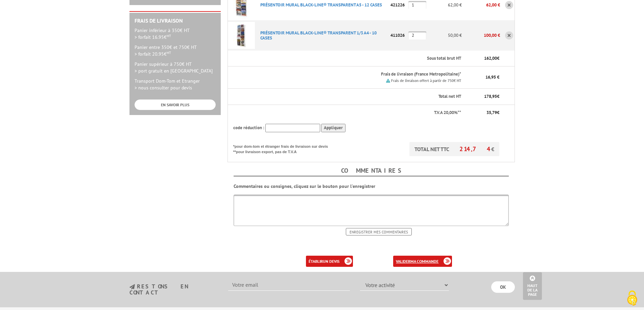 This screenshot has width=644, height=310. I want to click on img: newsletter.jpg, so click(132, 287).